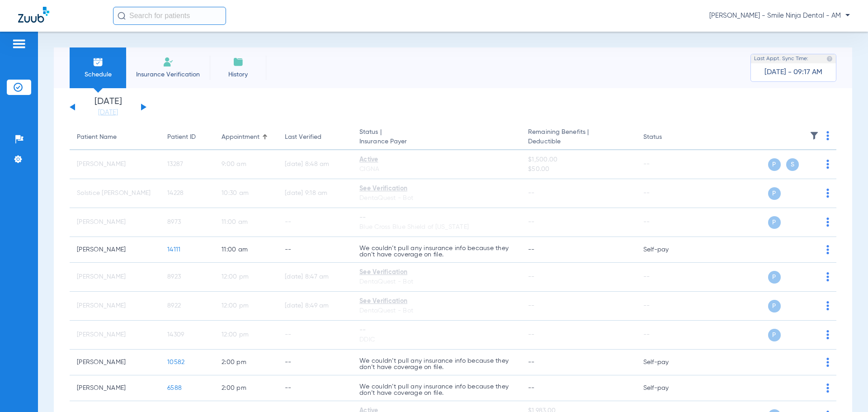 The height and width of the screenshot is (412, 868). Describe the element at coordinates (578, 169) in the screenshot. I see `span: $50.00` at that location.